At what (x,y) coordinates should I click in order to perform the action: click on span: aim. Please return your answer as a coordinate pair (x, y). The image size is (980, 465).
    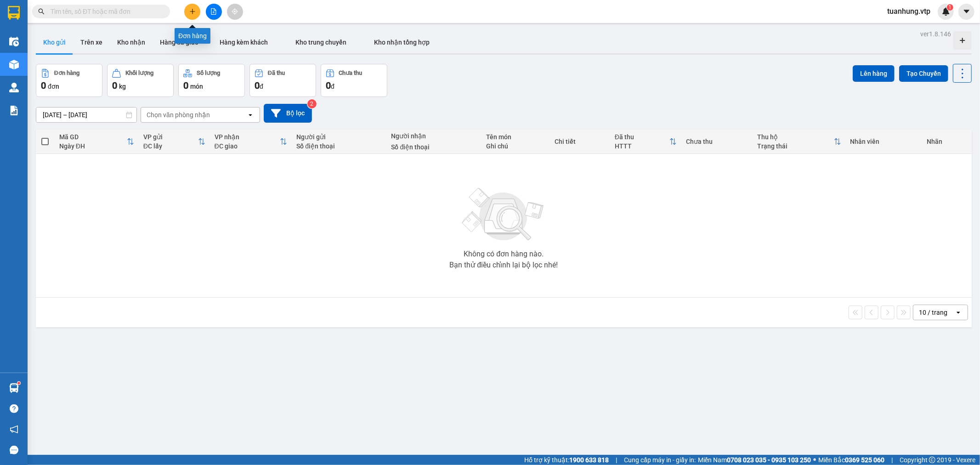
    Looking at the image, I should click on (235, 11).